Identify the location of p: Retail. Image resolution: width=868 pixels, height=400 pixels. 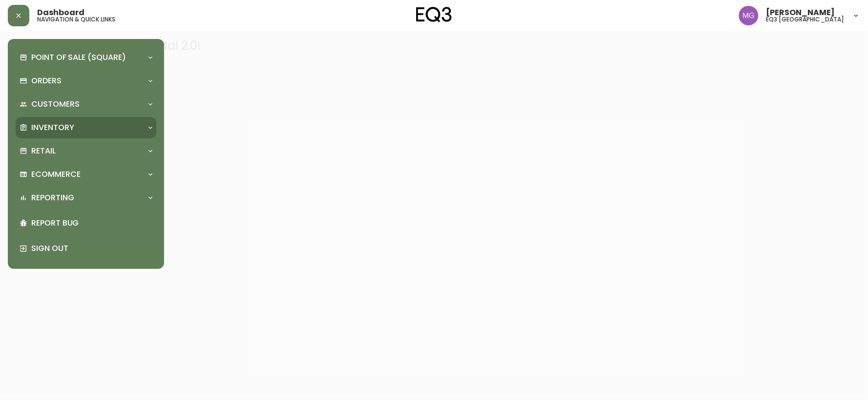
(43, 152).